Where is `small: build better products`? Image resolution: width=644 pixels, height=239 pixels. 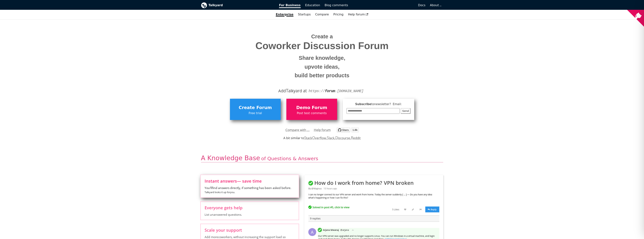 small: build better products is located at coordinates (322, 75).